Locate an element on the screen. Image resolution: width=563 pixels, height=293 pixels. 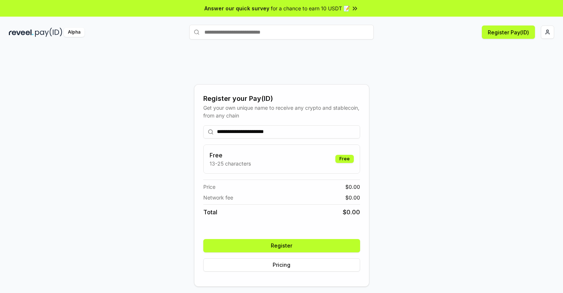
div: Get your own unique name to receive any crypto and stablecoin, from any chain is located at coordinates (282, 111).